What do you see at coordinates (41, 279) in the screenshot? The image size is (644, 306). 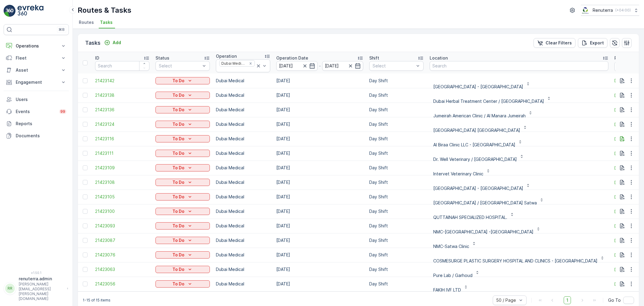 I see `p: renuterra.admin` at bounding box center [41, 279].